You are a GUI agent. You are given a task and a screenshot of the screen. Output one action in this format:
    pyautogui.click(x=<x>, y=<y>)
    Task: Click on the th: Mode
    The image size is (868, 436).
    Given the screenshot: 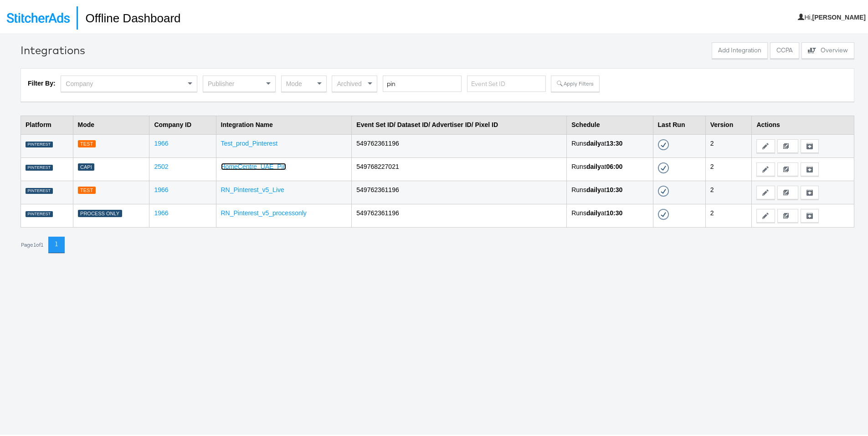 What is the action you would take?
    pyautogui.click(x=111, y=123)
    